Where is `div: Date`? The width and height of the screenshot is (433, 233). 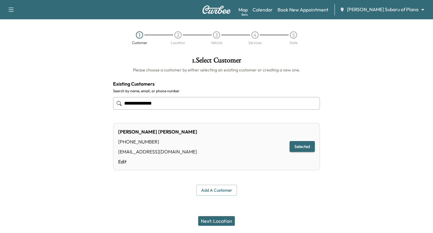 div: Date is located at coordinates (294, 43).